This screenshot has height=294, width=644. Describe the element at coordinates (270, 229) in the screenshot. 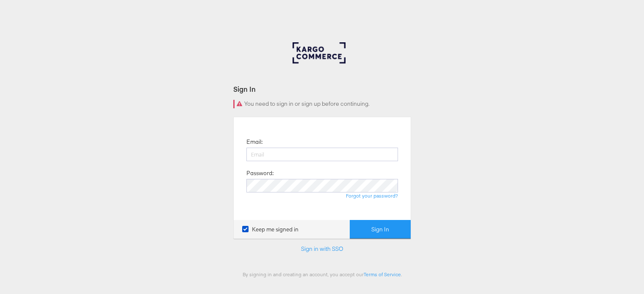

I see `label: Keep me signed in` at that location.